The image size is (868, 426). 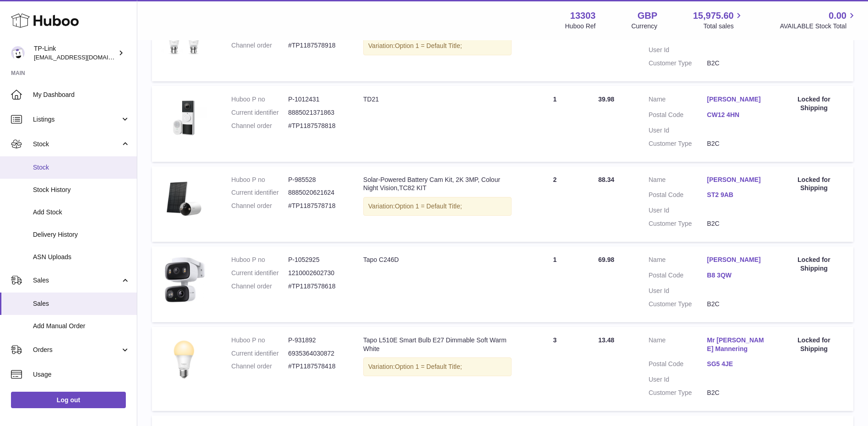 I want to click on span: 39.98, so click(x=605, y=99).